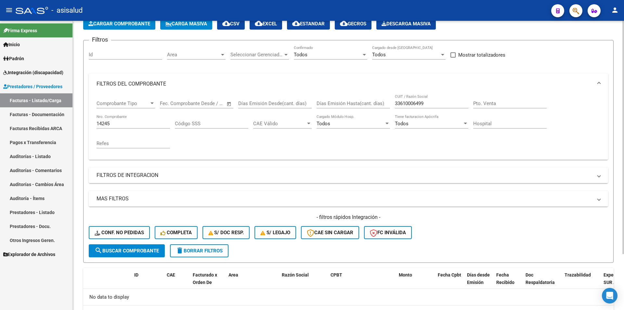  What do you see at coordinates (345, 175) in the screenshot?
I see `mat-panel-title: FILTROS DE INTEGRACION` at bounding box center [345, 175].